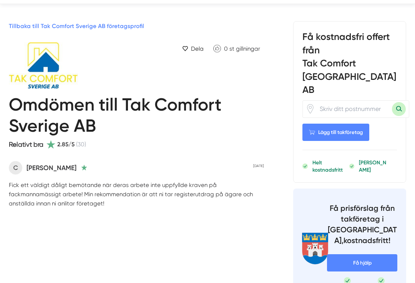 The width and height of the screenshot is (415, 283). Describe the element at coordinates (51, 66) in the screenshot. I see `img: Logotyp Tak Comfort Sverige AB` at that location.